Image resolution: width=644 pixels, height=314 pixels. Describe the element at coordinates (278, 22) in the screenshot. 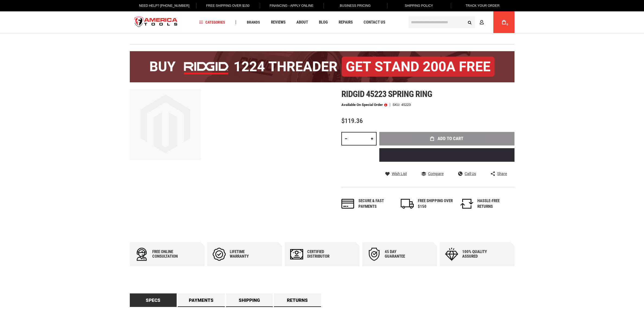

I see `a: Reviews` at that location.